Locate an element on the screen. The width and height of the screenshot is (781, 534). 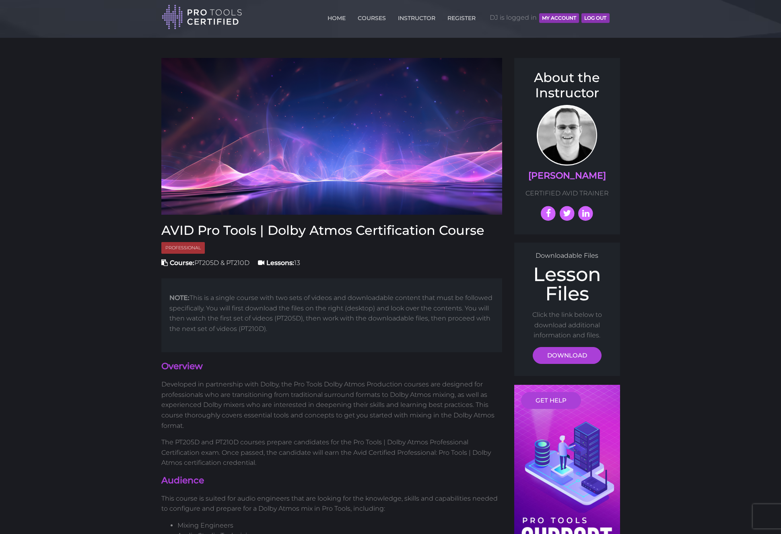
h3: AVID Pro Tools | Dolby Atmos Certification Course is located at coordinates (332, 231).